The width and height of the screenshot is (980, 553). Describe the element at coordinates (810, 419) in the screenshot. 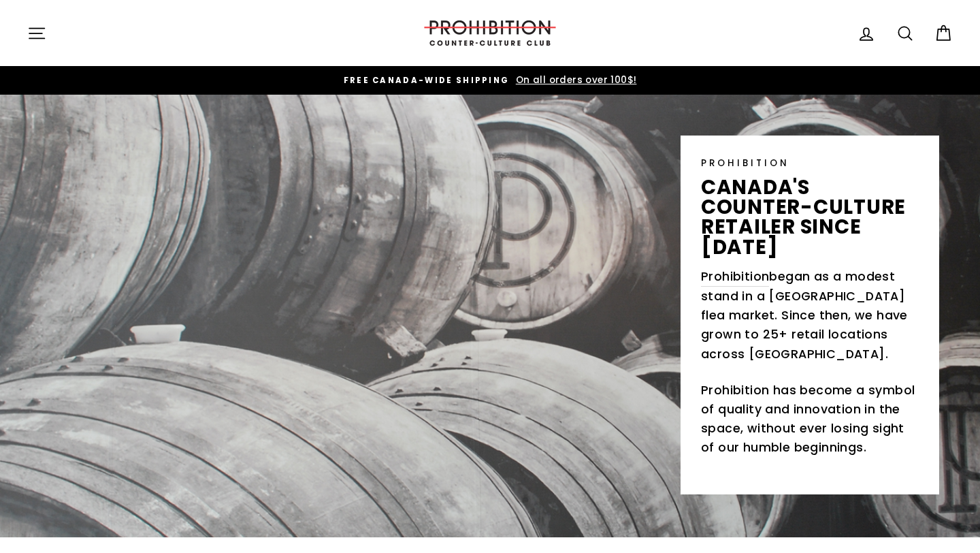

I see `p: Prohibition has become a symbol of quality and innovation in the space, without ever losing sight...` at that location.